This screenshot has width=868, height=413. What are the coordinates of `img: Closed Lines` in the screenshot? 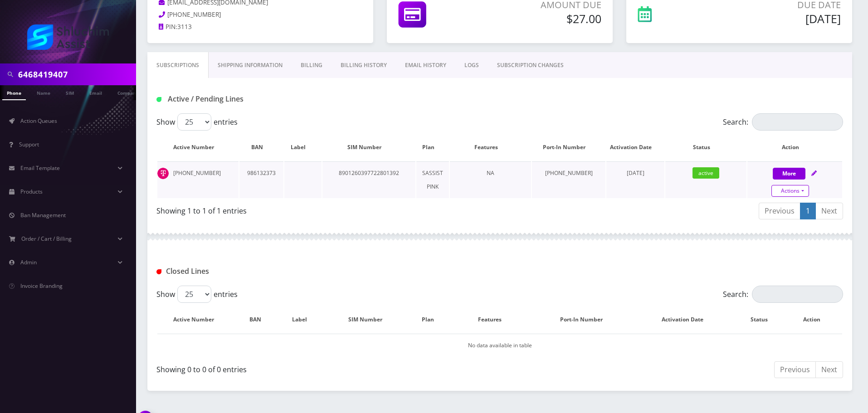 It's located at (159, 272).